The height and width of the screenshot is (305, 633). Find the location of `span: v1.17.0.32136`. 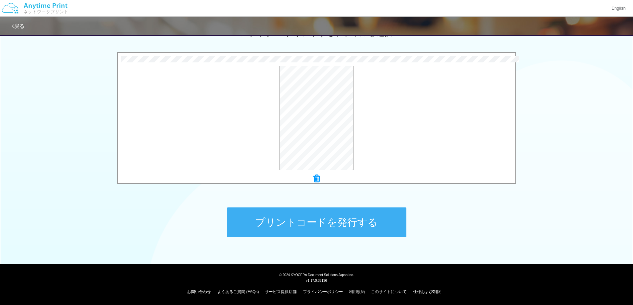

span: v1.17.0.32136 is located at coordinates (316, 281).